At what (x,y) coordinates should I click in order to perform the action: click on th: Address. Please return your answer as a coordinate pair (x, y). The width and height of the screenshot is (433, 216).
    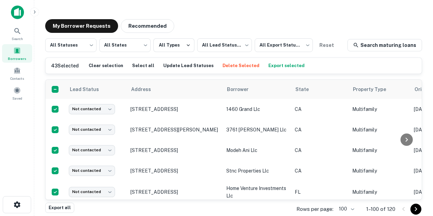
    Looking at the image, I should click on (175, 89).